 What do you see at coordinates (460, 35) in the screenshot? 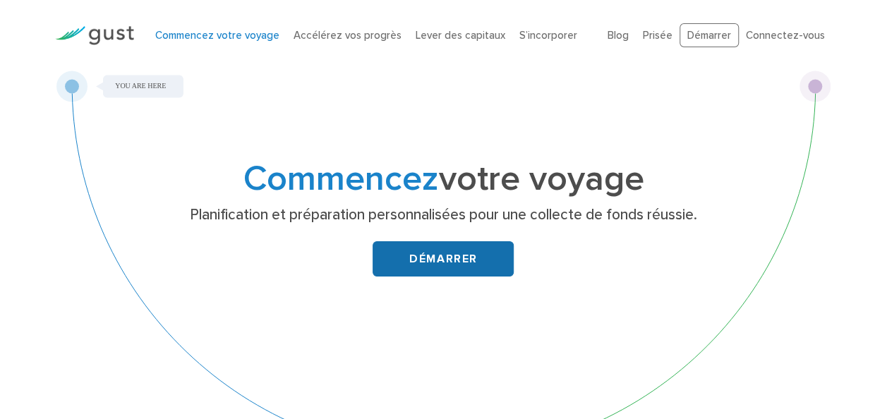
I see `a: Lever des capitaux` at bounding box center [460, 35].